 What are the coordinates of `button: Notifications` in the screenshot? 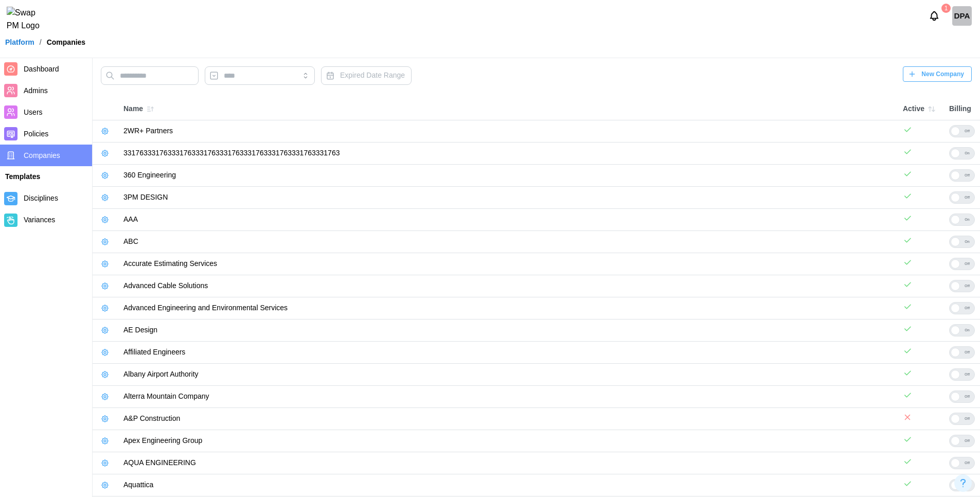 It's located at (935, 16).